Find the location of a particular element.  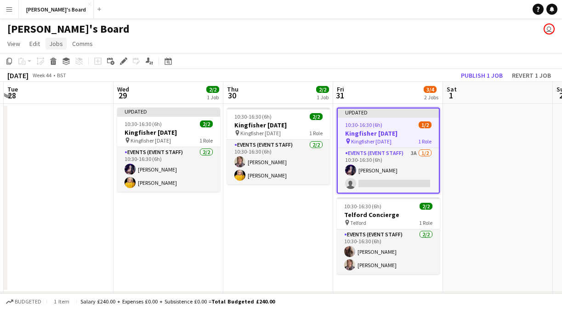

span: 3/4 is located at coordinates (430, 89).